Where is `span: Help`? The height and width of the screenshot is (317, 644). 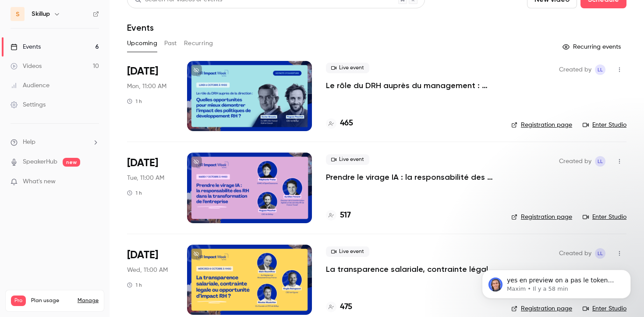
span: Help is located at coordinates (29, 142).